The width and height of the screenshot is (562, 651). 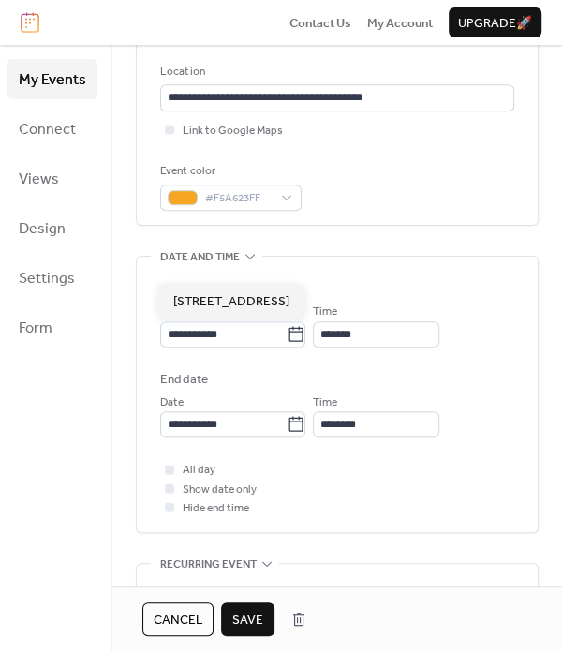 What do you see at coordinates (42, 228) in the screenshot?
I see `span: Design` at bounding box center [42, 228].